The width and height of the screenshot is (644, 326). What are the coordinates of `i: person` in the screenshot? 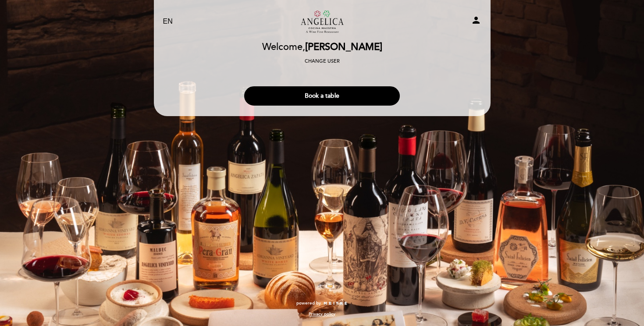 It's located at (476, 20).